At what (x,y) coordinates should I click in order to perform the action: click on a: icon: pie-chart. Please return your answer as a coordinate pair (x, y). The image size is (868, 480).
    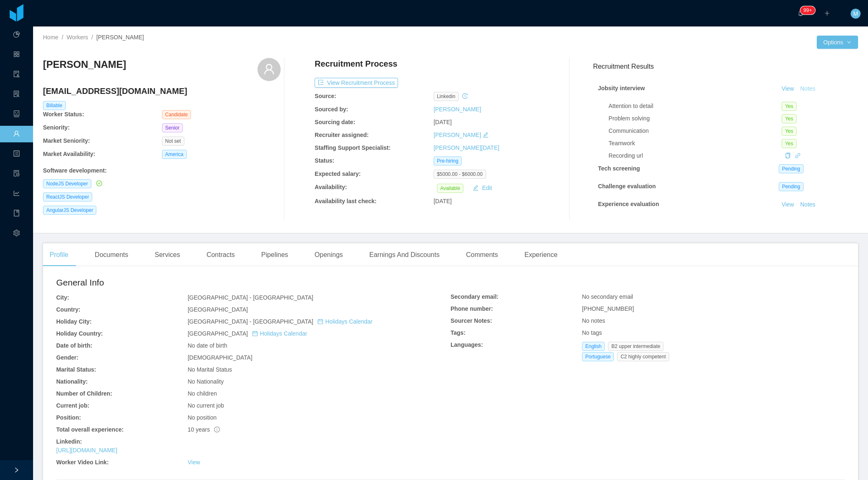
    Looking at the image, I should click on (17, 36).